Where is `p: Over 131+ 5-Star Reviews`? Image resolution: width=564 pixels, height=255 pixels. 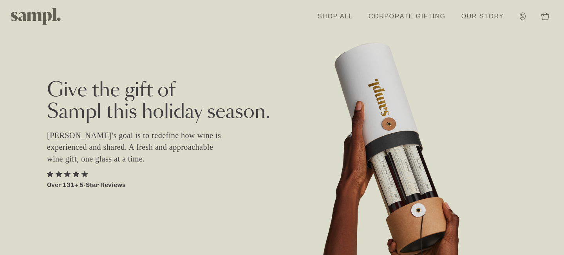
p: Over 131+ 5-Star Reviews is located at coordinates (86, 185).